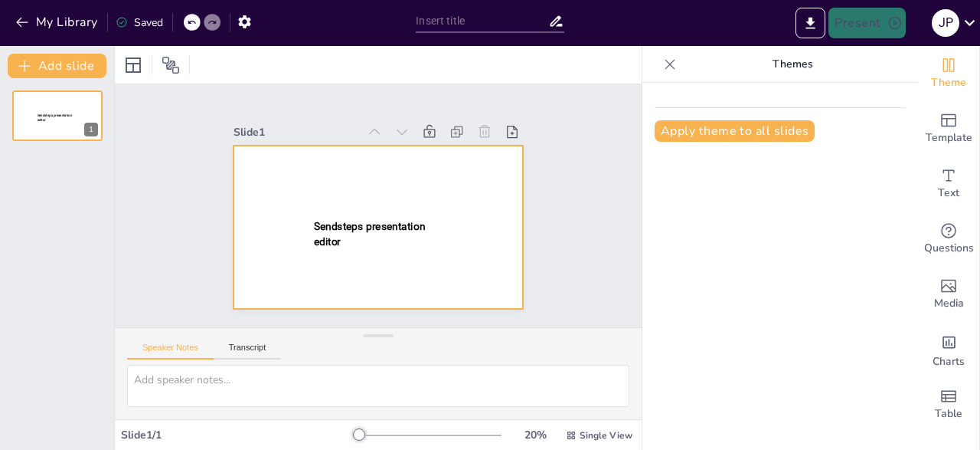  What do you see at coordinates (949, 129) in the screenshot?
I see `div: Add ready made slides` at bounding box center [949, 129].